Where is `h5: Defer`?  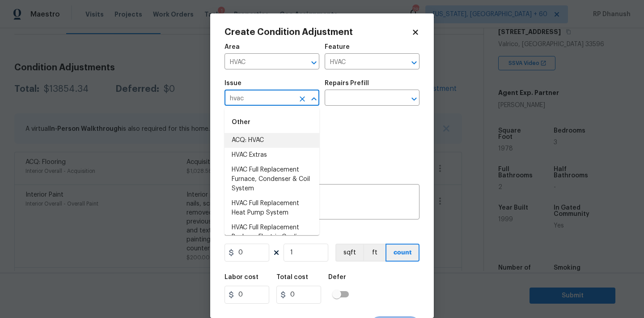
h5: Defer is located at coordinates (338, 277).